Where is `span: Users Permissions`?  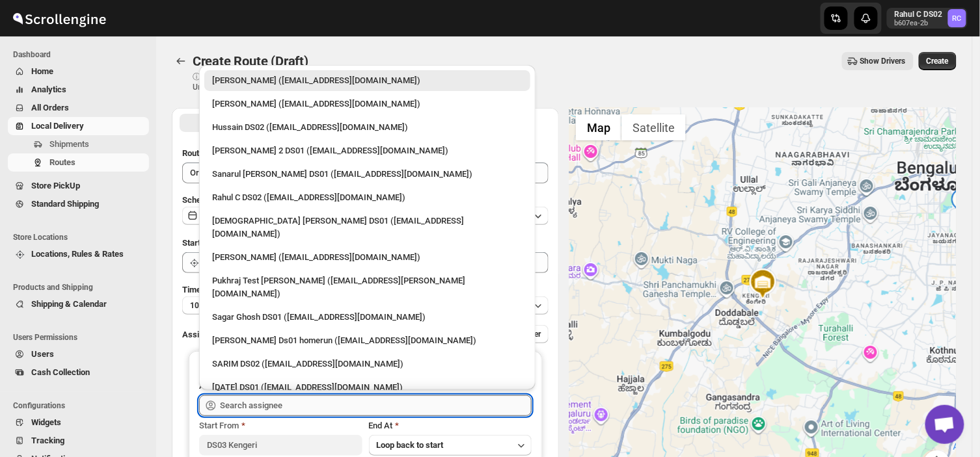 span: Users Permissions is located at coordinates (82, 338).